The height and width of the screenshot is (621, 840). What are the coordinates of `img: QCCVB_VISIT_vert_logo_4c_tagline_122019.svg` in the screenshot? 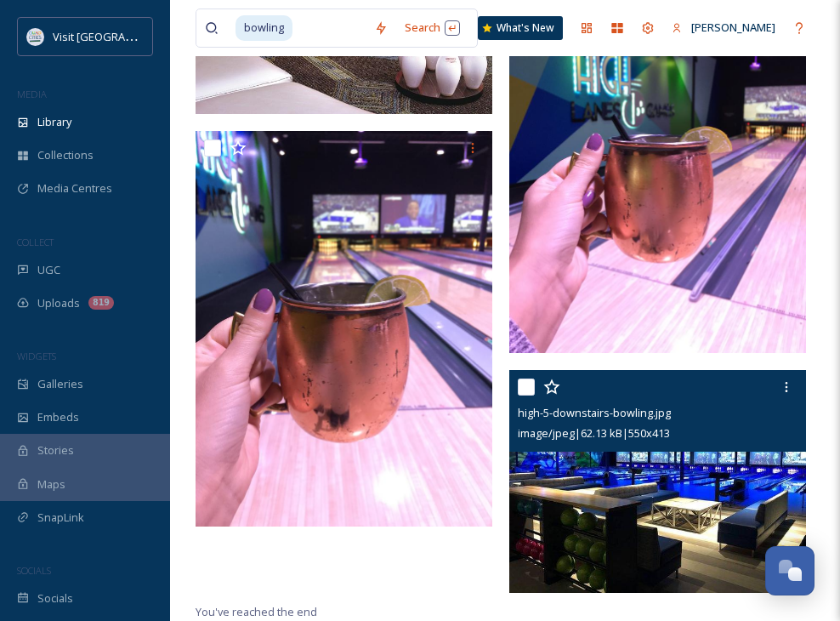 It's located at (36, 37).